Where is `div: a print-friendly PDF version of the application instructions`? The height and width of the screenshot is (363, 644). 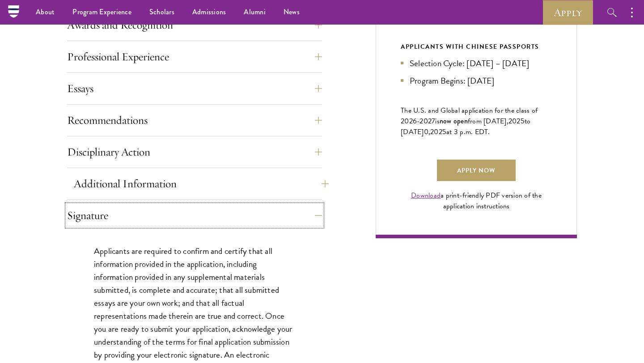
div: a print-friendly PDF version of the application instructions is located at coordinates (476, 201).